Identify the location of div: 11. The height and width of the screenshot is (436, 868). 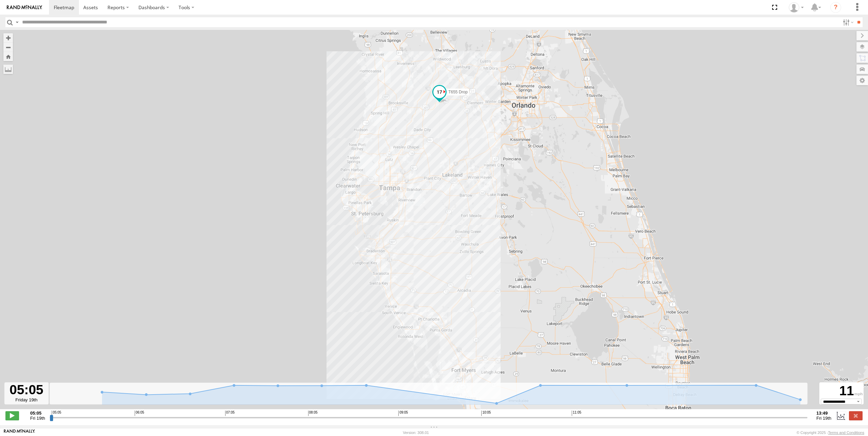
(841, 391).